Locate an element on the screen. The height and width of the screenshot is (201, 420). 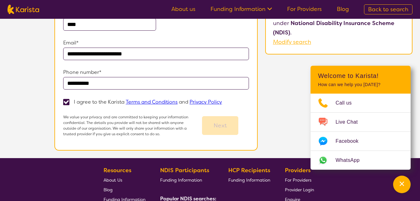
a: Terms and Conditions is located at coordinates (151, 102).